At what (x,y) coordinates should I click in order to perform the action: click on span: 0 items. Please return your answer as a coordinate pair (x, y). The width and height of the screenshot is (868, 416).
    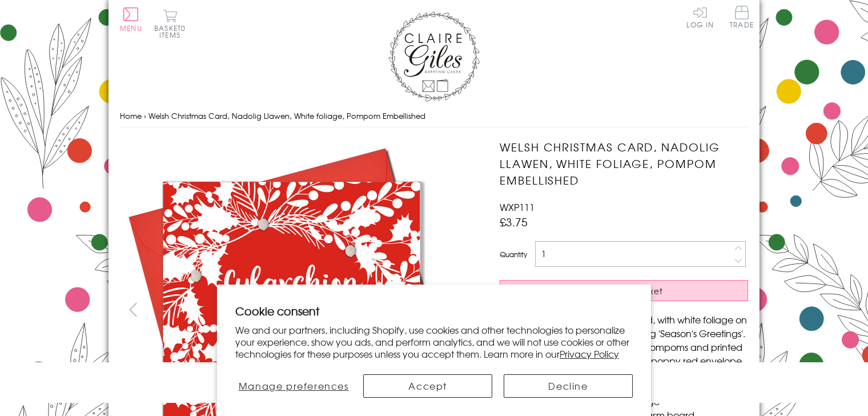
    Looking at the image, I should click on (173, 31).